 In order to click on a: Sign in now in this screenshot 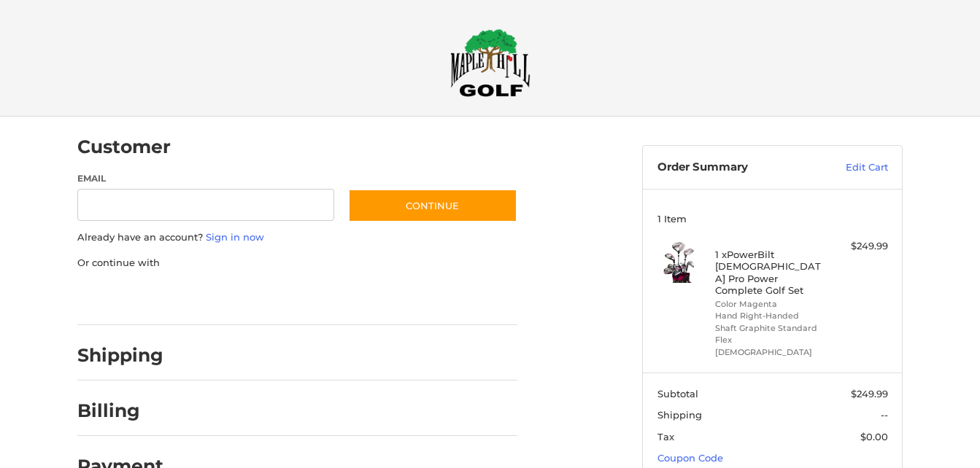, I will do `click(235, 237)`.